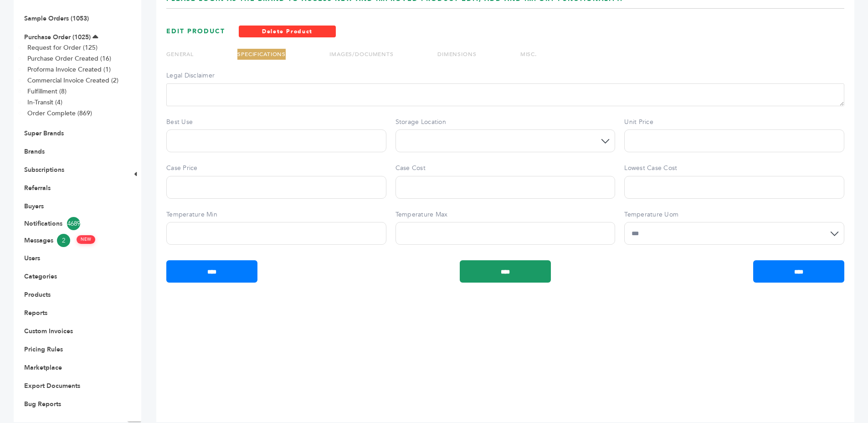 This screenshot has width=868, height=423. I want to click on label: Lowest Case Cost, so click(734, 168).